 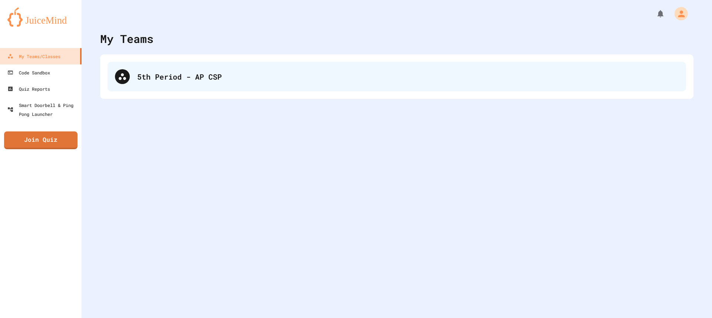 I want to click on div: Code Sandbox, so click(x=29, y=73).